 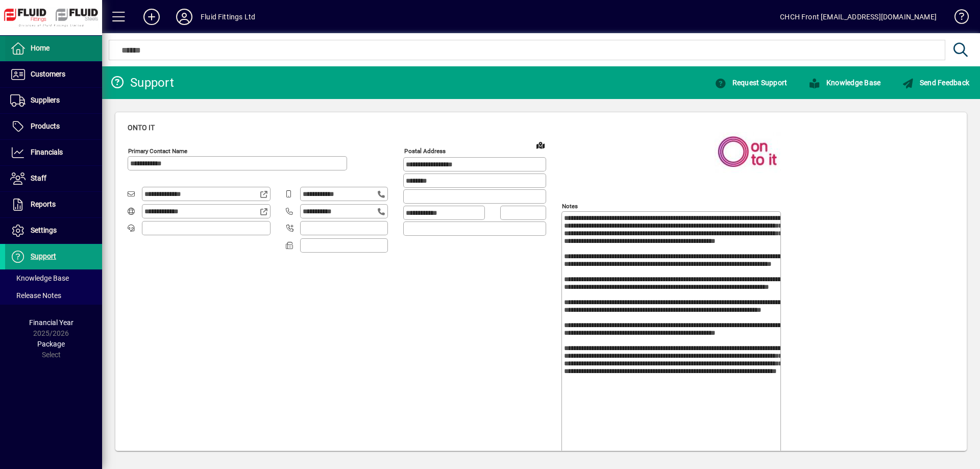 What do you see at coordinates (570, 207) in the screenshot?
I see `mat-label: Notes` at bounding box center [570, 207].